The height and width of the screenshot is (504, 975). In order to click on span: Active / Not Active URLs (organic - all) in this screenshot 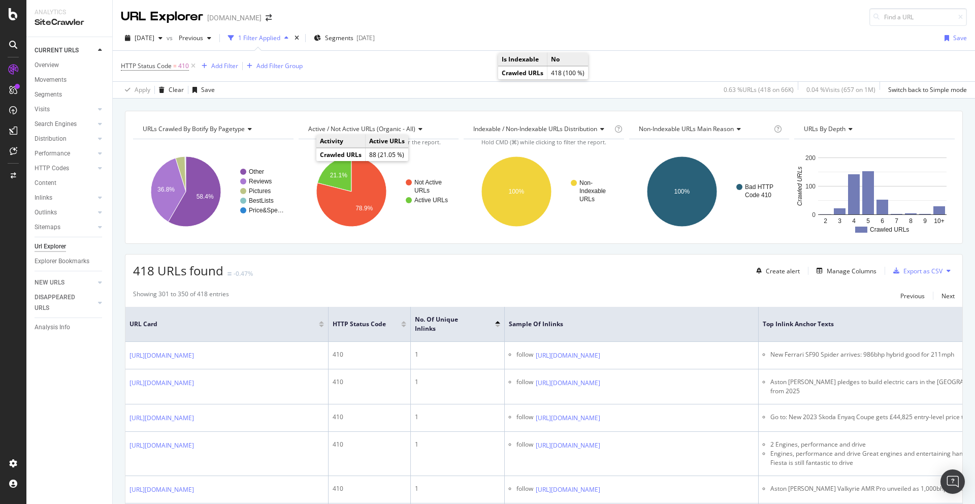, I will do `click(362, 129)`.